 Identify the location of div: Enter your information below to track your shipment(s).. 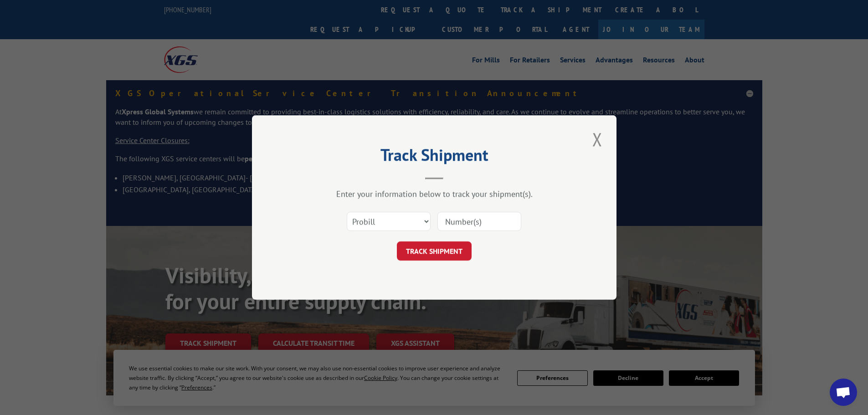
(435, 194).